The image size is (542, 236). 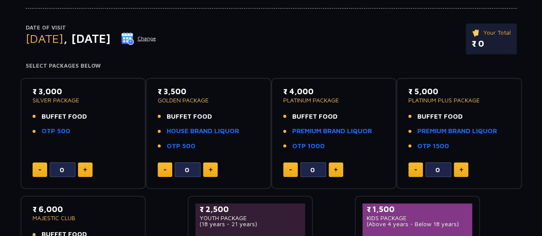 I want to click on p: MAJESTIC CLUB, so click(x=83, y=218).